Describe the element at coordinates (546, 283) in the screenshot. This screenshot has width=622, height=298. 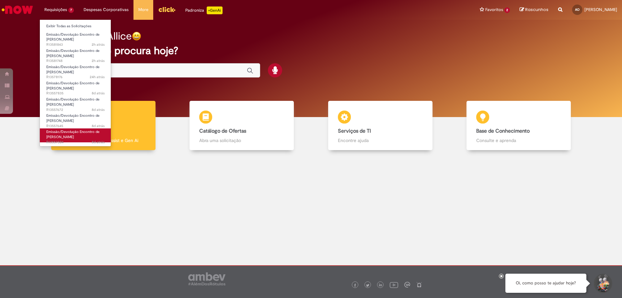
I see `div: Oi, como posso te ajudar hoje?` at that location.